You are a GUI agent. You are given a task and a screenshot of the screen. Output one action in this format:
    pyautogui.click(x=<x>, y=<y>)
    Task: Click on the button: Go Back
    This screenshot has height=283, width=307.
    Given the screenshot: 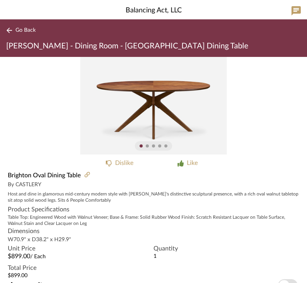 What is the action you would take?
    pyautogui.click(x=22, y=30)
    